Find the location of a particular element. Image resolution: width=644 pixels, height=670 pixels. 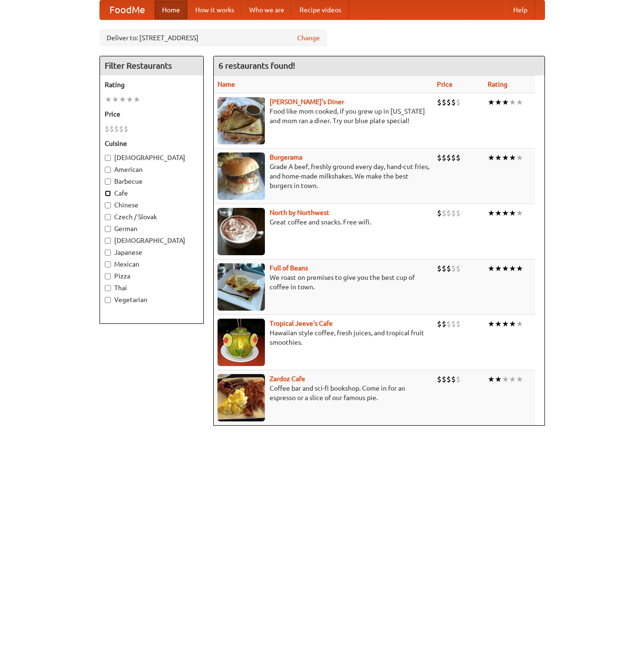

b: Zardoz Cafe is located at coordinates (287, 378).